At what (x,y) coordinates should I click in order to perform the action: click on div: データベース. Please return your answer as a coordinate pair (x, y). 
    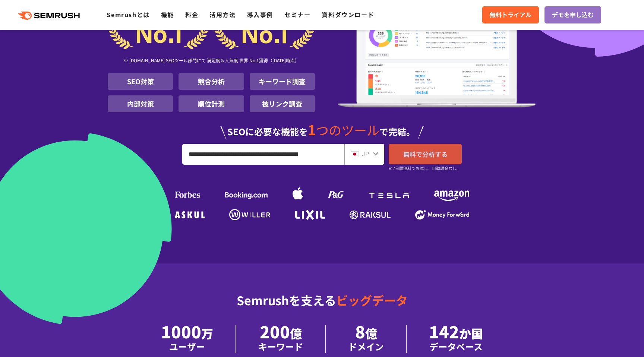
    Looking at the image, I should click on (456, 346).